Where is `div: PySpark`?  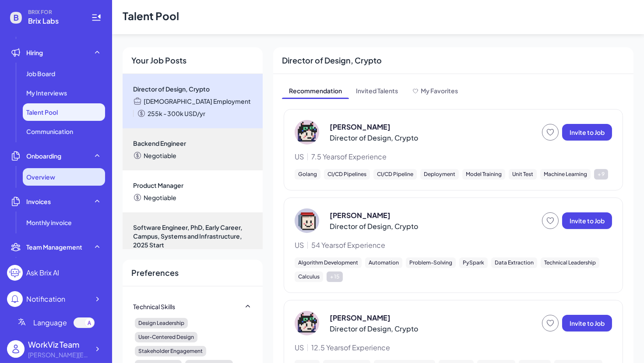 div: PySpark is located at coordinates (474, 262).